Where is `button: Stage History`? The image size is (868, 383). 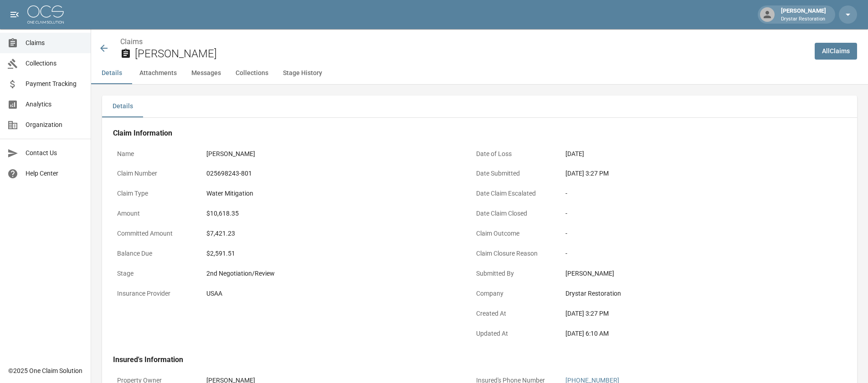 button: Stage History is located at coordinates (302, 73).